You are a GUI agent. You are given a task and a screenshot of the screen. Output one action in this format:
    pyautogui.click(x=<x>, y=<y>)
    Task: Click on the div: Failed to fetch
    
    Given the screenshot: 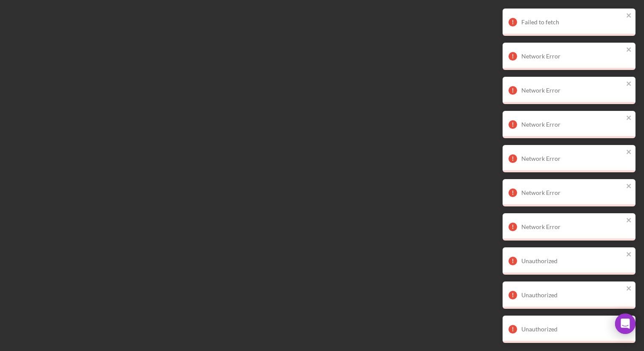 What is the action you would take?
    pyautogui.click(x=573, y=22)
    